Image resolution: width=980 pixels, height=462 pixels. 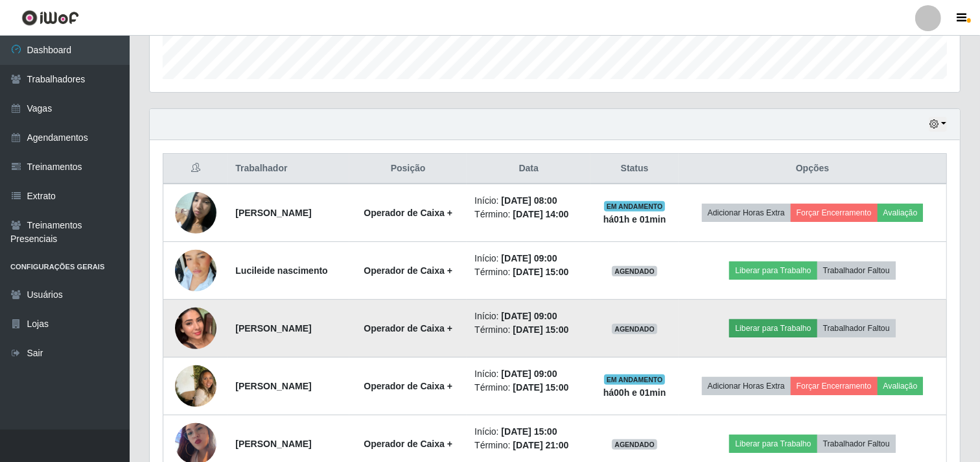 What do you see at coordinates (281, 270) in the screenshot?
I see `strong: Lucileide nascimento` at bounding box center [281, 270].